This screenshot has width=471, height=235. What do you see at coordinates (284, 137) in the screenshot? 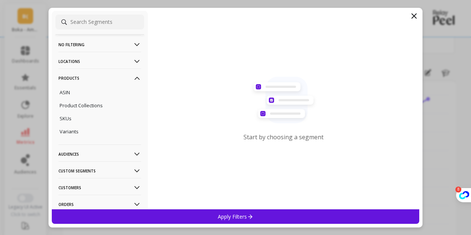
I see `p: Start by choosing a segment` at bounding box center [284, 137].